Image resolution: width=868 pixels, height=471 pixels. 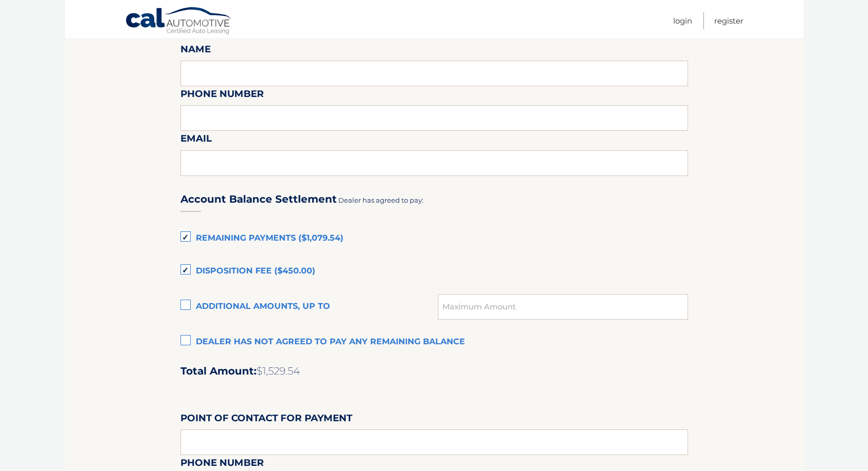 What do you see at coordinates (278, 371) in the screenshot?
I see `span: $1,529.54` at bounding box center [278, 371].